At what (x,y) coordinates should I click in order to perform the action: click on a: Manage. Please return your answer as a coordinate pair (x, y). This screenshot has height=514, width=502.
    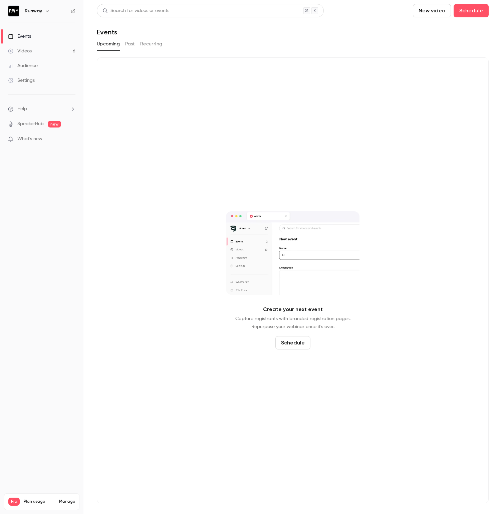
    Looking at the image, I should click on (67, 502).